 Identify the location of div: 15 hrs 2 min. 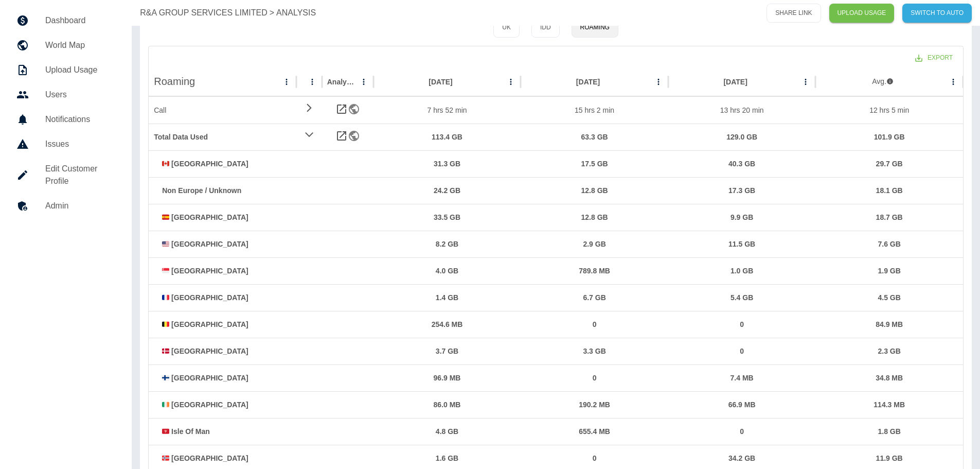
(594, 110).